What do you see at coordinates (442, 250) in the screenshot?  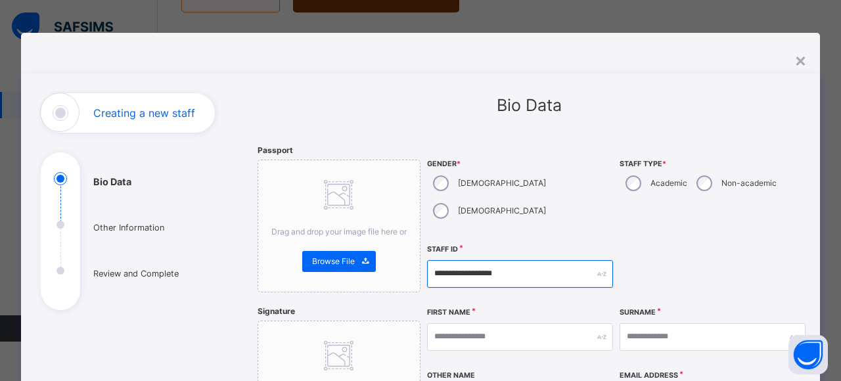 I see `label: Staff ID` at bounding box center [442, 250].